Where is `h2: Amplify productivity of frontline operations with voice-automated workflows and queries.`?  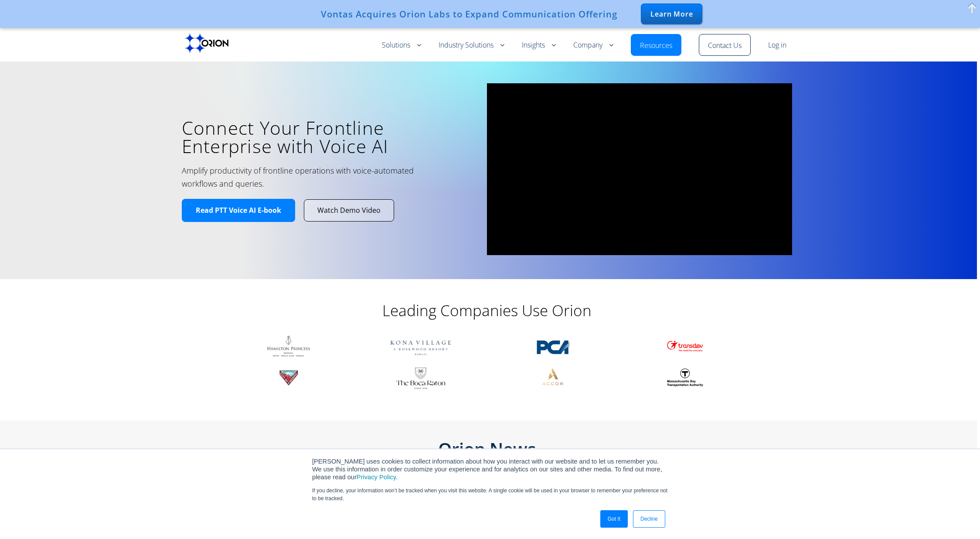
h2: Amplify productivity of frontline operations with voice-automated workflows and queries. is located at coordinates (312, 177).